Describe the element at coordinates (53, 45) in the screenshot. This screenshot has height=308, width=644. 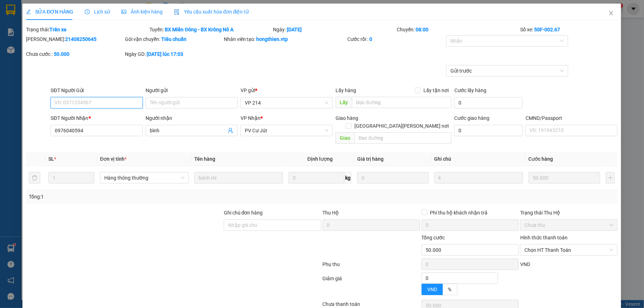
I see `strong: BIÊN NHẬN GỬI HÀNG HOÁ` at that location.